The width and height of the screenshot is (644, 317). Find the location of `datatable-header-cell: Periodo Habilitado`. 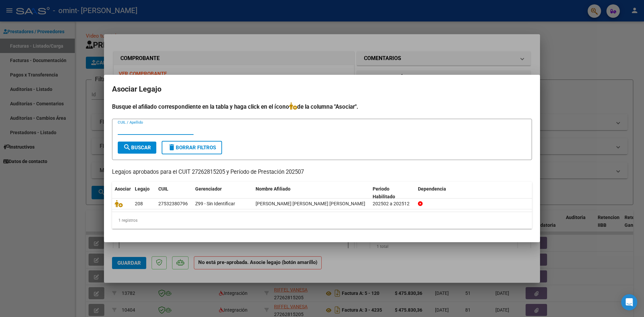

datatable-header-cell: Periodo Habilitado is located at coordinates (393, 192).